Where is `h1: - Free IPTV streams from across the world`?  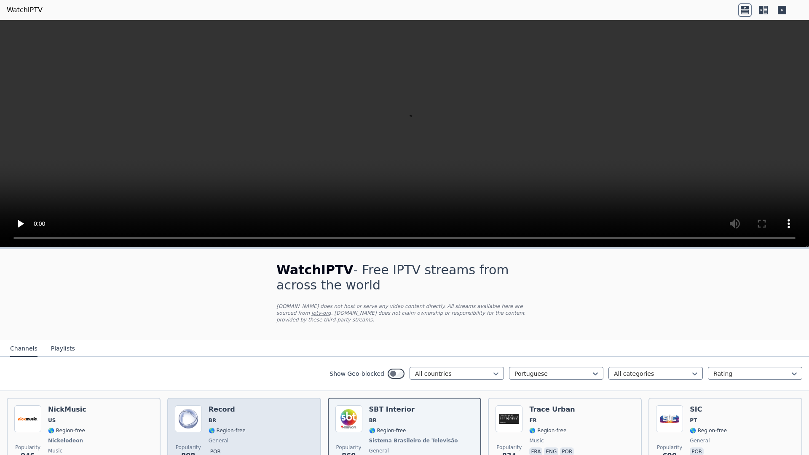 h1: - Free IPTV streams from across the world is located at coordinates (404, 278).